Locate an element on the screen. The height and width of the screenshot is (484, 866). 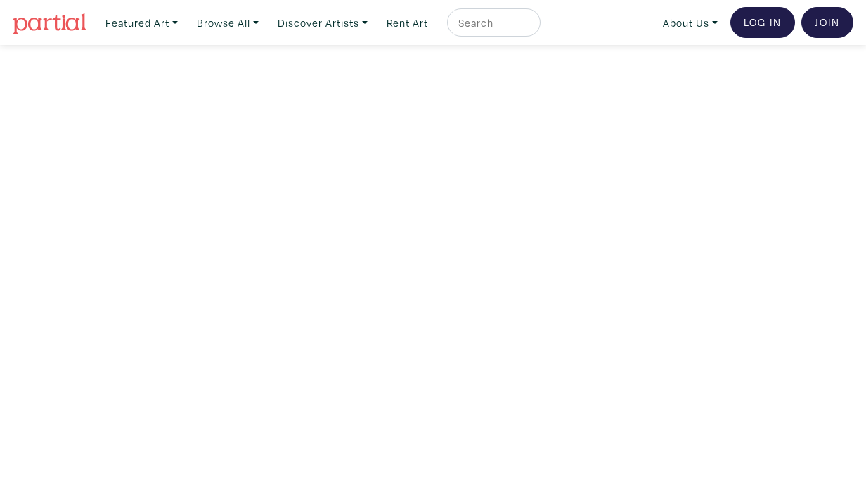
input: Search is located at coordinates (492, 23).